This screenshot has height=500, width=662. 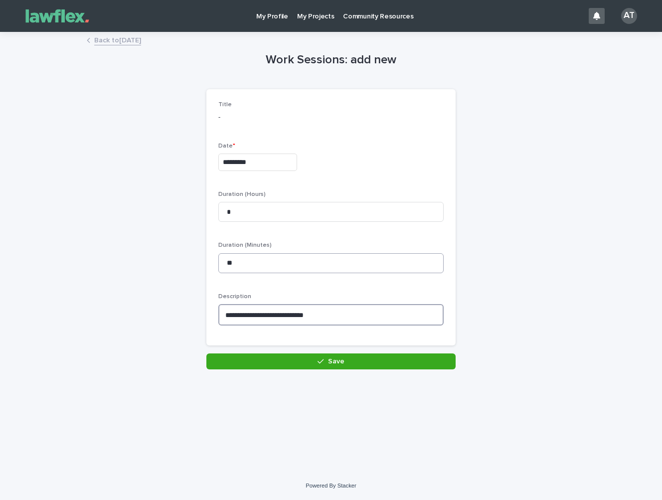 I want to click on span: Save, so click(x=336, y=361).